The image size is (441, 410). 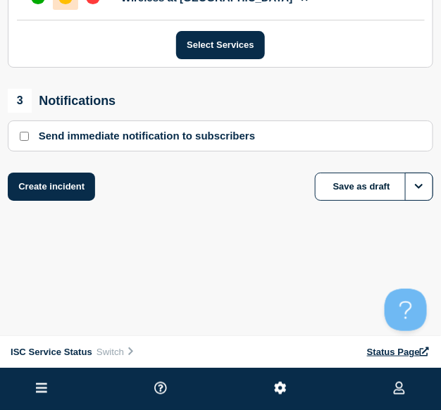 What do you see at coordinates (399, 352) in the screenshot?
I see `a: Status Page` at bounding box center [399, 352].